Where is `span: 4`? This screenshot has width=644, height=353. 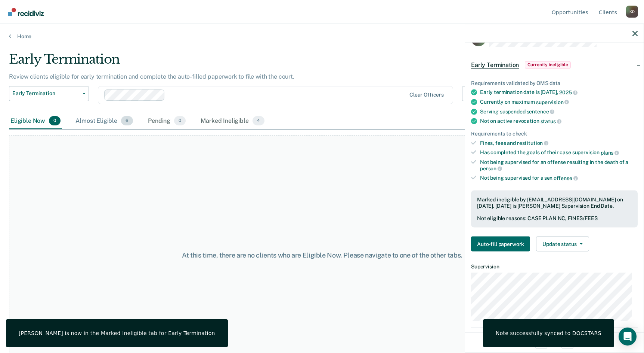 span: 4 is located at coordinates (259, 121).